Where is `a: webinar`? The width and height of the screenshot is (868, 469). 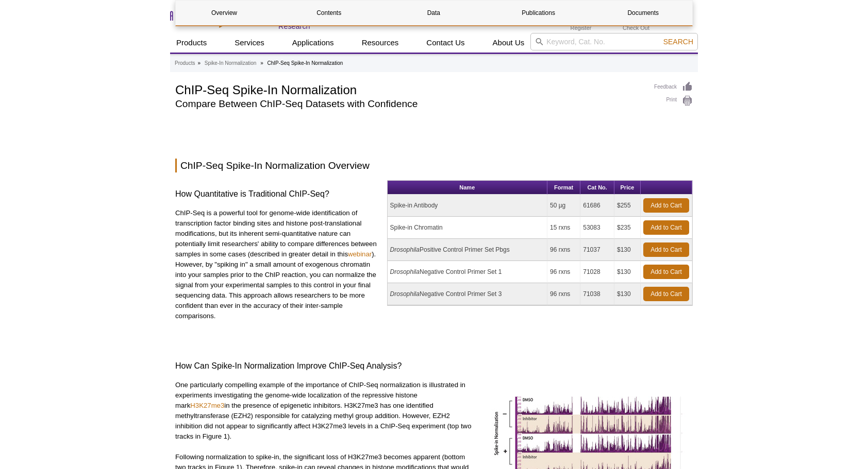
a: webinar is located at coordinates (360, 254).